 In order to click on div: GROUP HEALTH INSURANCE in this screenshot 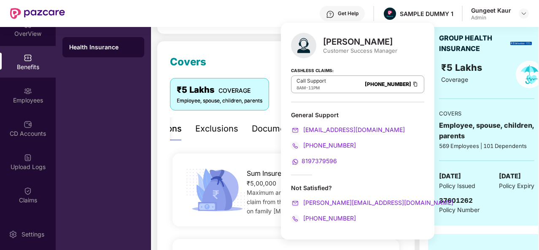, I will do `click(473, 43)`.